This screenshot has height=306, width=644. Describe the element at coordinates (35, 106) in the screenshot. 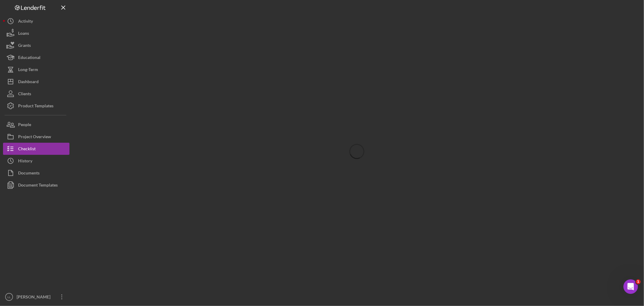

I see `div: Product Templates` at that location.